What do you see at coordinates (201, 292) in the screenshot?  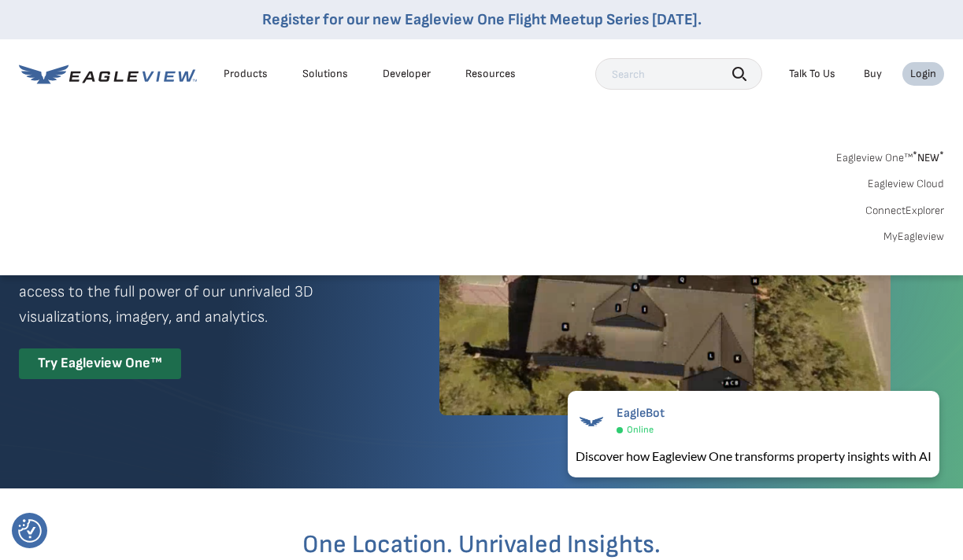 I see `p: A premium digital experience that provides seamless access to the full power of our unrivaled 3D ...` at bounding box center [201, 292].